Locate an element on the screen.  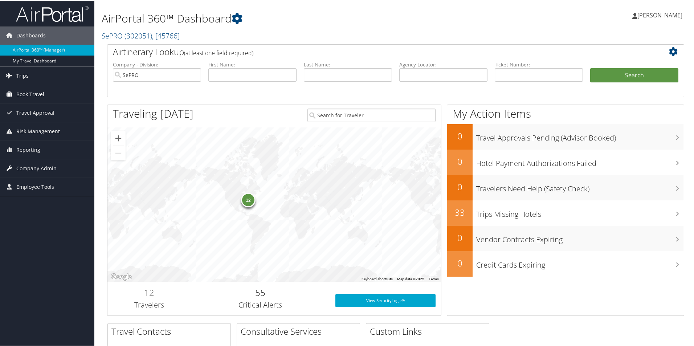
input: Search for Traveler is located at coordinates (371, 114).